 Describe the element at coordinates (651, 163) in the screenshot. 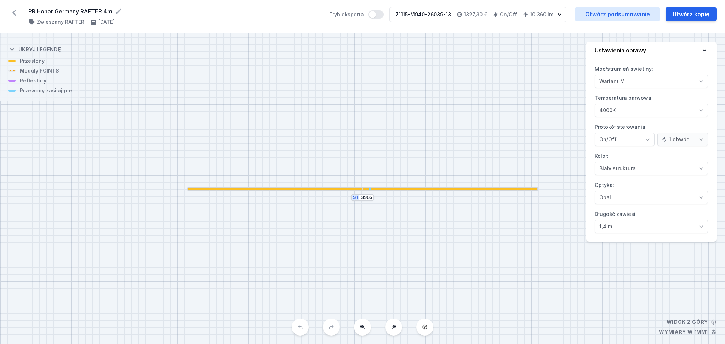

I see `label: Kolor:` at that location.